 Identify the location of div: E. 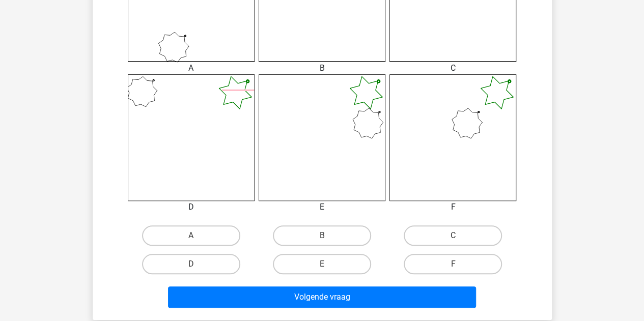
(322, 207).